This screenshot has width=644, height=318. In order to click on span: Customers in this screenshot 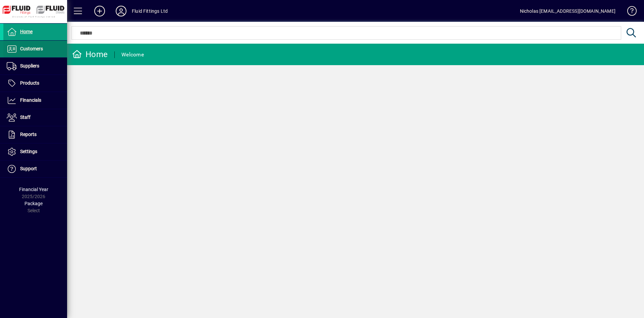, I will do `click(32, 48)`.